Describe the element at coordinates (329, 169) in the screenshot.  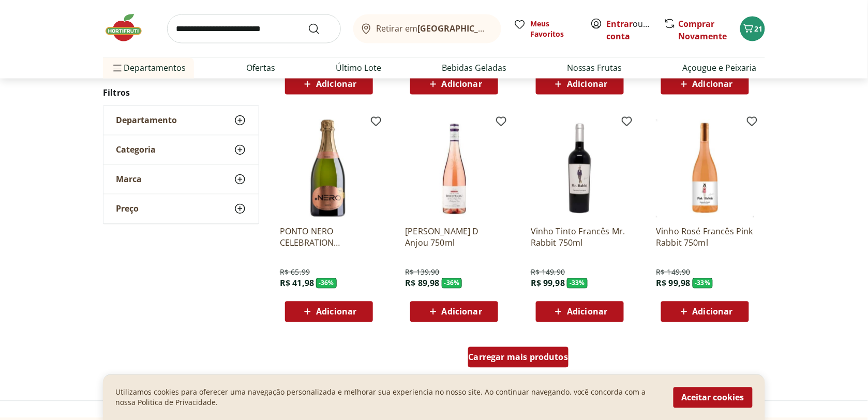
I see `img: PONTO NERO CELEBRATION PROSSECO 750ML` at that location.